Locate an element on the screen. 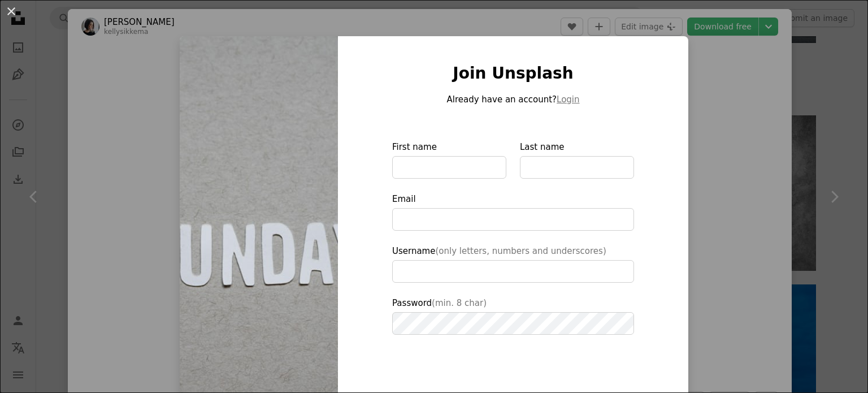 The height and width of the screenshot is (393, 868). label: First name is located at coordinates (449, 159).